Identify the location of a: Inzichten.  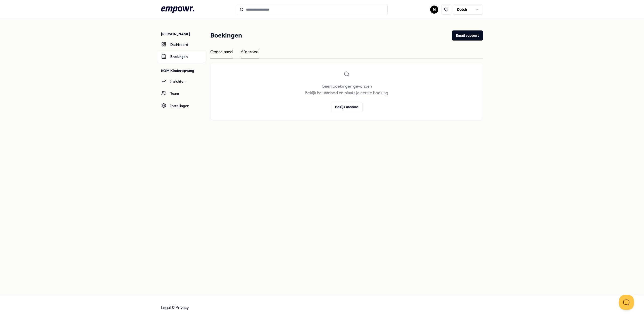
(182, 82).